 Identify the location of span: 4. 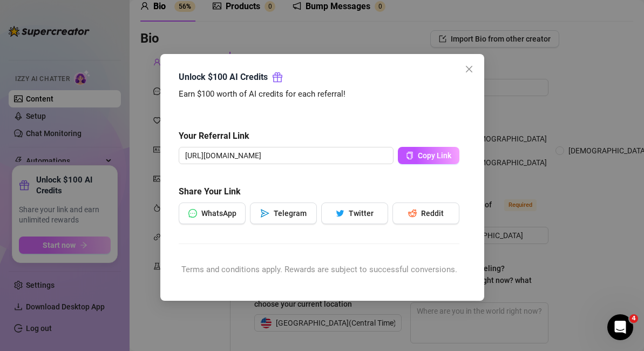
(634, 318).